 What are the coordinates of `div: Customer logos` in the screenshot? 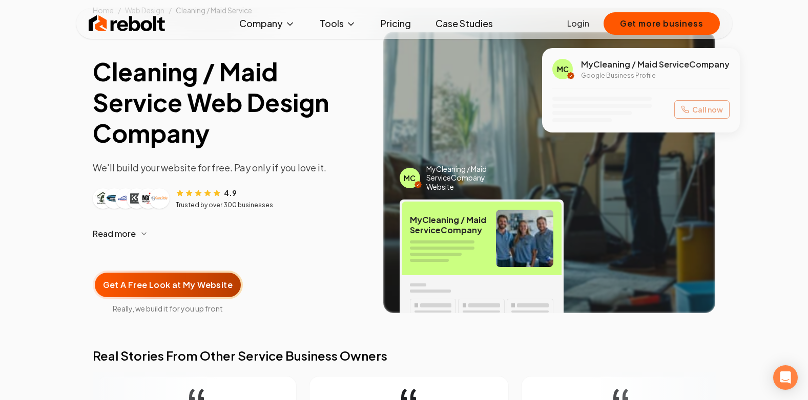 It's located at (131, 199).